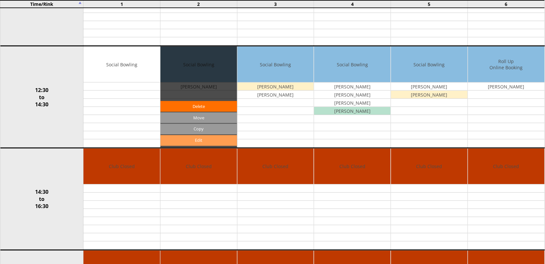  What do you see at coordinates (42, 97) in the screenshot?
I see `td: 12:30 to 14:30` at bounding box center [42, 97].